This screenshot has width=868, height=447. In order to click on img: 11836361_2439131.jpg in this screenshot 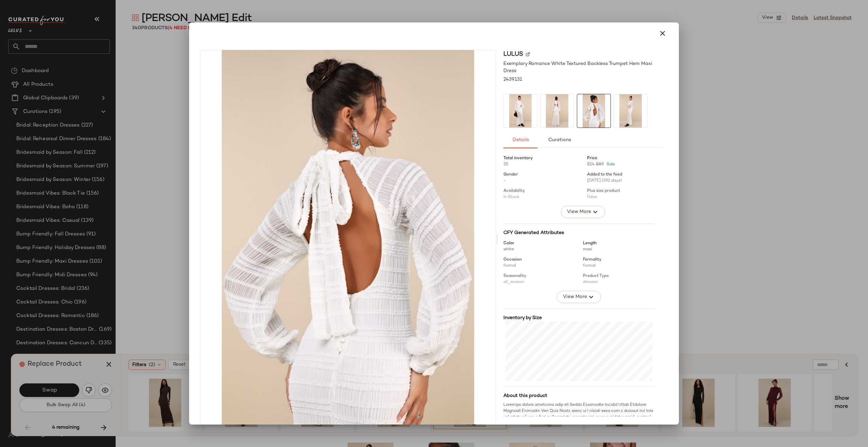, I will do `click(557, 111)`.